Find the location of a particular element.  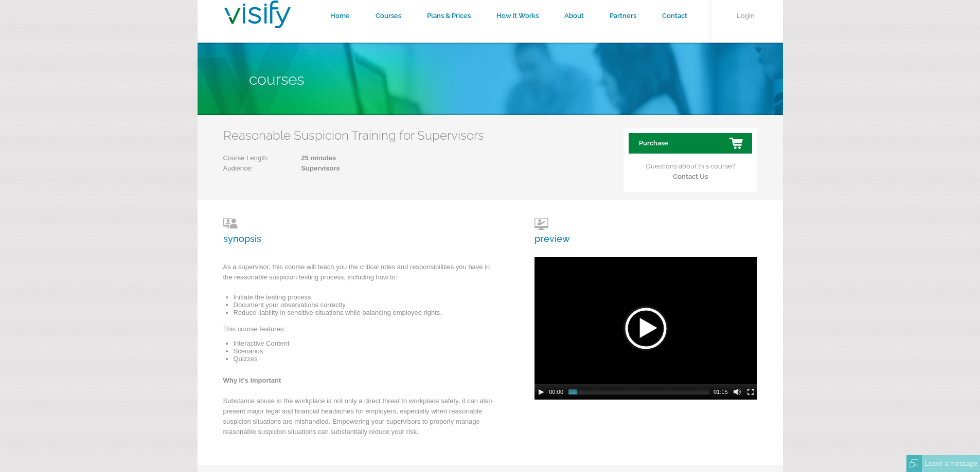

li: Reduce liability in sensitive situations while balancing employee rights. is located at coordinates (368, 313).